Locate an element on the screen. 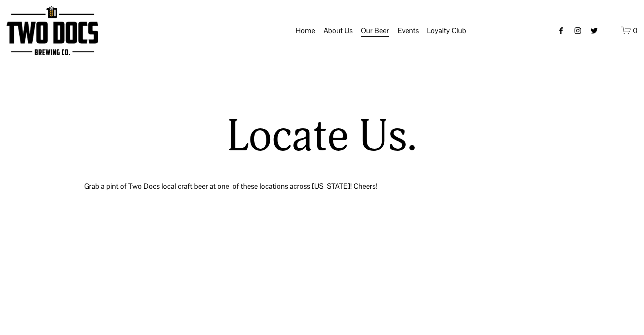 The image size is (644, 335). span: About Us is located at coordinates (338, 31).